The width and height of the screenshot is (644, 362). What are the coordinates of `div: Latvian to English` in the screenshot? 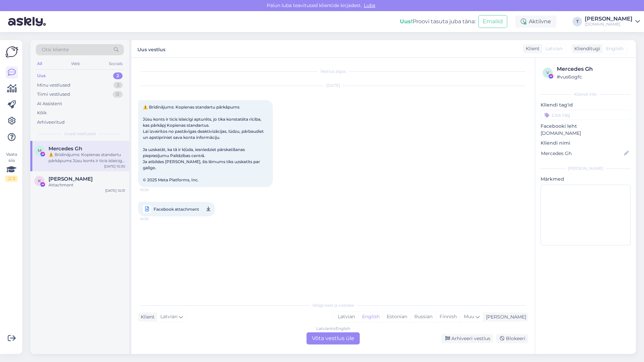 It's located at (333, 329).